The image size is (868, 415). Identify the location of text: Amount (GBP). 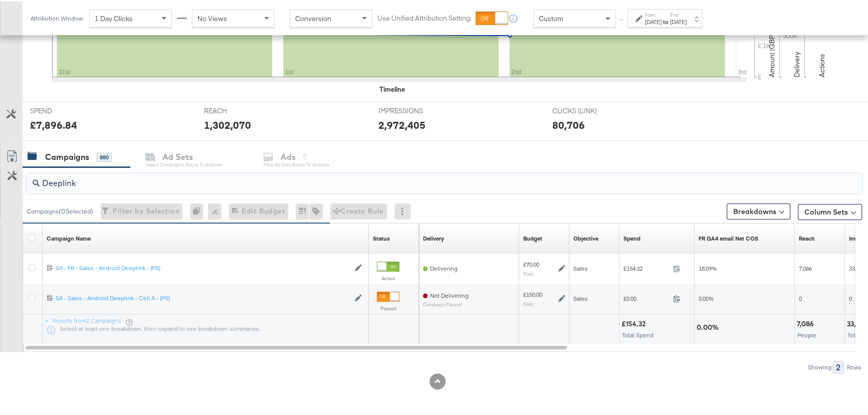
(772, 54).